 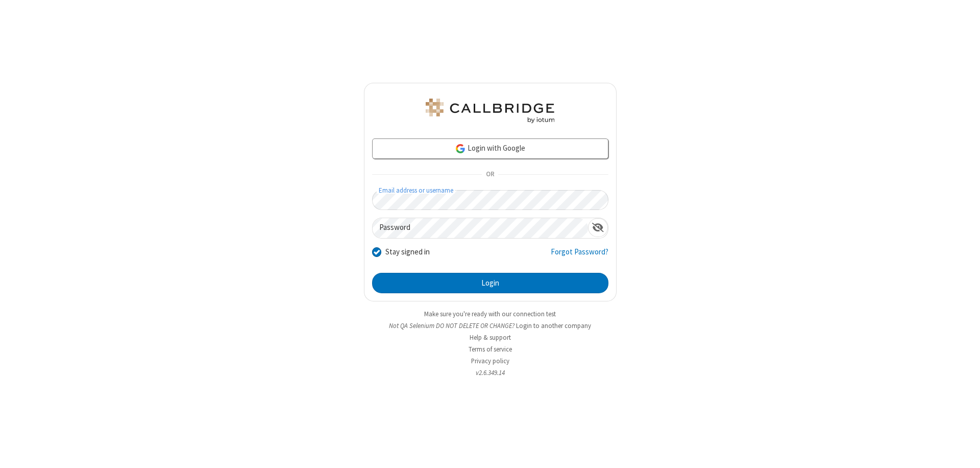 What do you see at coordinates (579, 256) in the screenshot?
I see `a: Forgot Password?` at bounding box center [579, 256].